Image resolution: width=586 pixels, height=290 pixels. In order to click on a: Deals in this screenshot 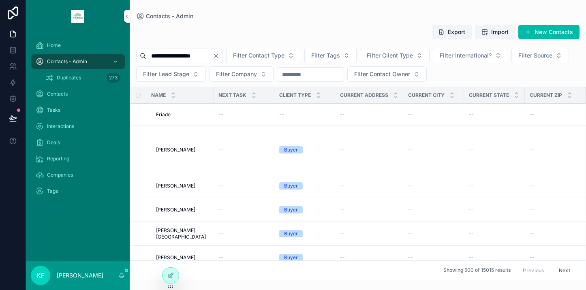, I will do `click(78, 143)`.